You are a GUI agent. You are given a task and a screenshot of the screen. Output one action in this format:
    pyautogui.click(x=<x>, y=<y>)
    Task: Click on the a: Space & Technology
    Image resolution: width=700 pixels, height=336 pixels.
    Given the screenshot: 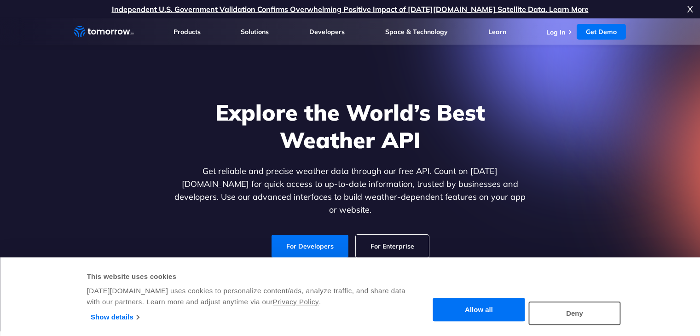 What is the action you would take?
    pyautogui.click(x=416, y=32)
    